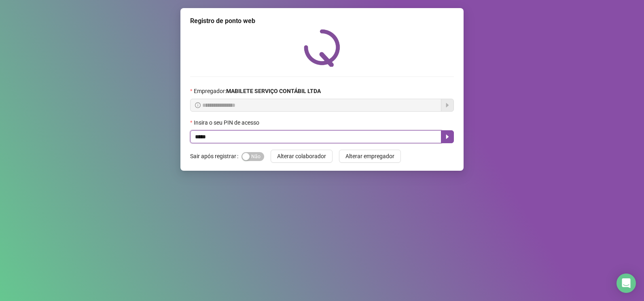 Image resolution: width=644 pixels, height=301 pixels. Describe the element at coordinates (227, 123) in the screenshot. I see `label: Insira o seu PIN de acesso` at that location.